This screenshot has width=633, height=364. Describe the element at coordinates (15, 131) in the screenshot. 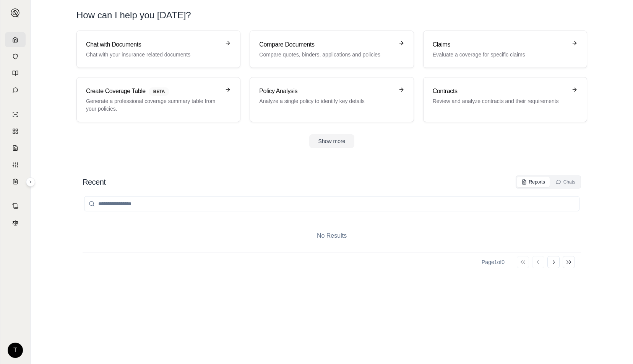

I see `a: Policy Comparisons` at that location.